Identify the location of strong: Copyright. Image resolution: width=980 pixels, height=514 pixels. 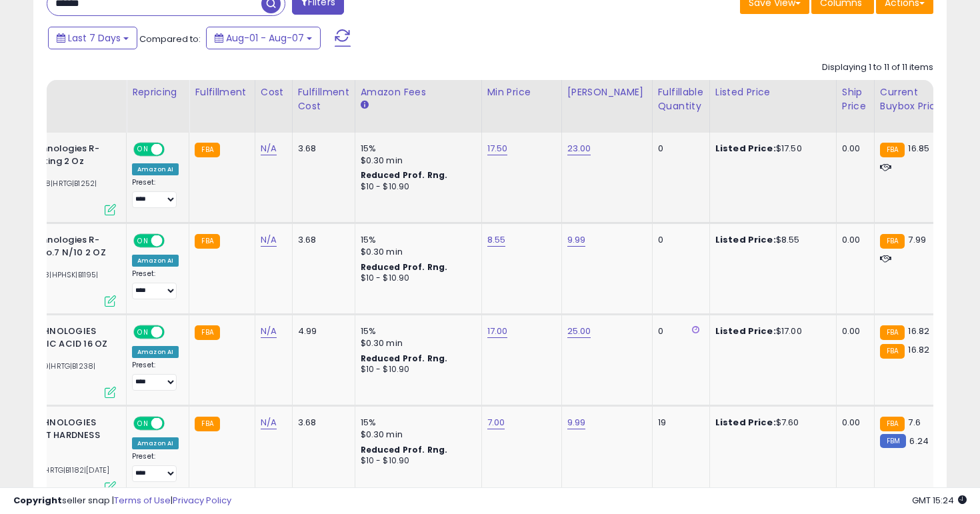
(38, 501).